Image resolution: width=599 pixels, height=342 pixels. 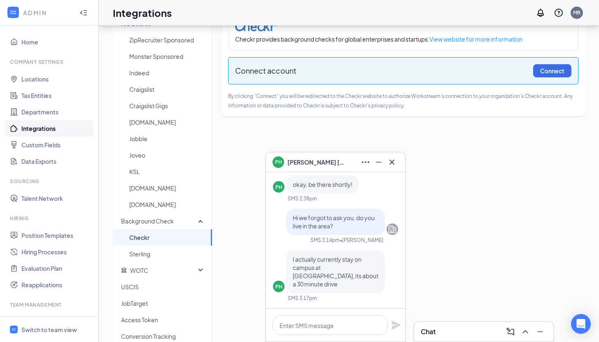 I want to click on a: Evaluation Plan, so click(x=56, y=269).